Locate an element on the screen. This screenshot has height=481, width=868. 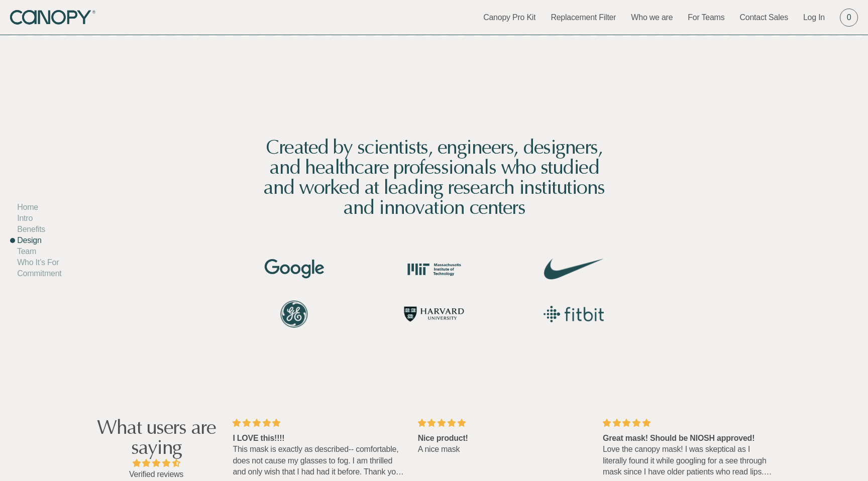
span: 4.52 stars is located at coordinates (156, 463).